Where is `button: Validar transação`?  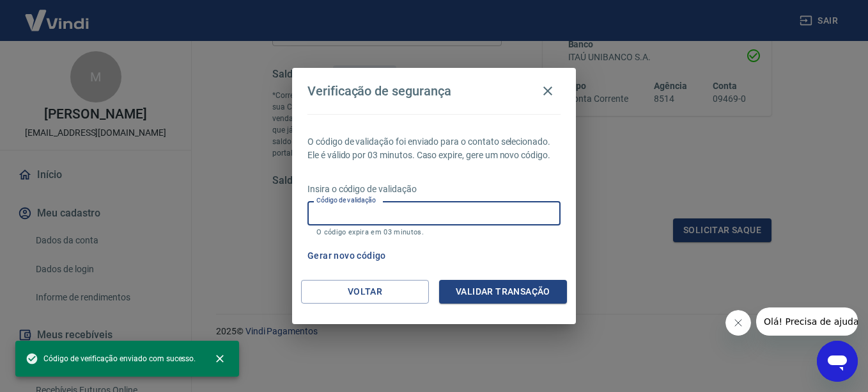
button: Validar transação is located at coordinates (503, 291).